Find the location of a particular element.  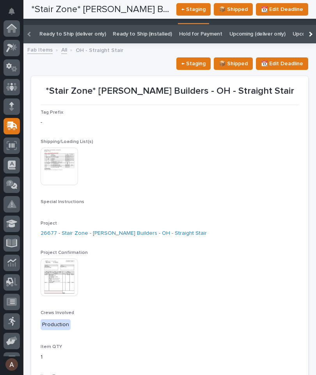

p: 1 is located at coordinates (170, 357).